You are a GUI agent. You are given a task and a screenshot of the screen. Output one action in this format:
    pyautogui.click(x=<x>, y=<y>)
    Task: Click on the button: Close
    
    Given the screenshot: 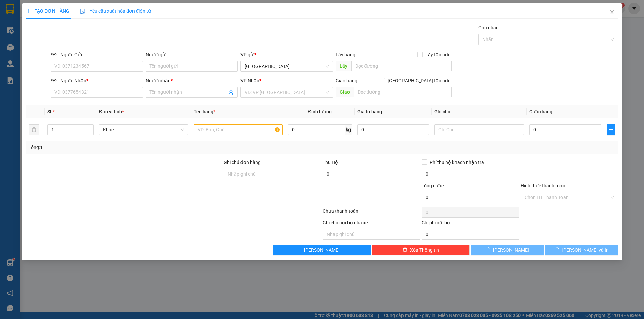 What is the action you would take?
    pyautogui.click(x=612, y=13)
    